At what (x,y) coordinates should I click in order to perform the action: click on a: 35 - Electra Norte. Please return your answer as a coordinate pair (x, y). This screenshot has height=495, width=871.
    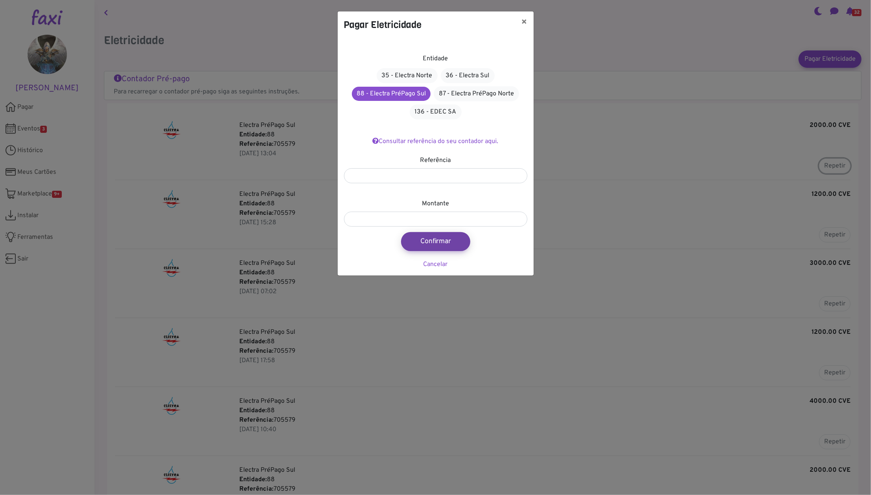
    Looking at the image, I should click on (407, 76).